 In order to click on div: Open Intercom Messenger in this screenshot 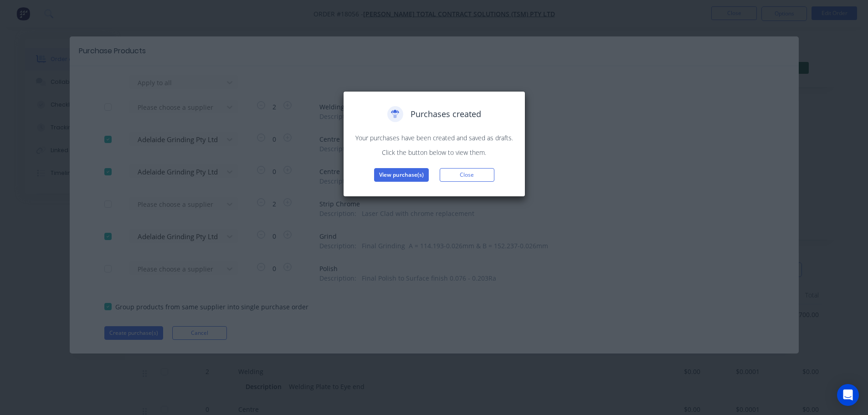, I will do `click(848, 395)`.